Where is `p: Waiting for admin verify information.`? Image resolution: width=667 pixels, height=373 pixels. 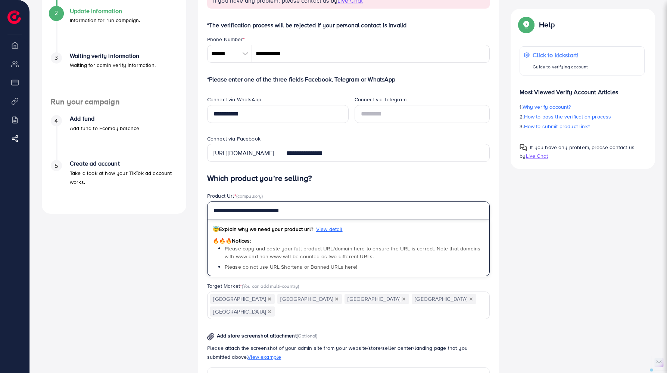
p: Waiting for admin verify information. is located at coordinates (113, 65).